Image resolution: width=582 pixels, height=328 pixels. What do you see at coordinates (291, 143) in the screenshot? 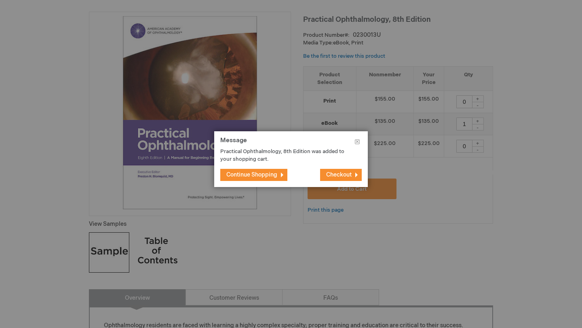
I see `h1: Message` at bounding box center [291, 143].